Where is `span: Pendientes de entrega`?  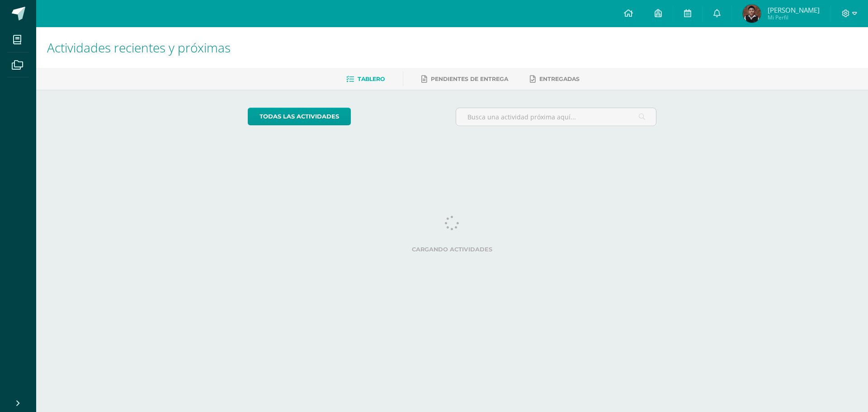 span: Pendientes de entrega is located at coordinates (470, 79).